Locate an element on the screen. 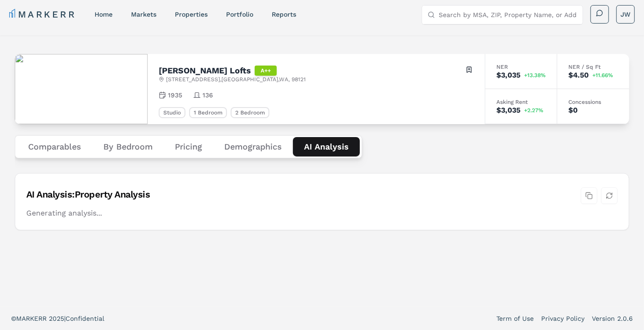 The width and height of the screenshot is (644, 330). span: 1935 is located at coordinates (175, 95).